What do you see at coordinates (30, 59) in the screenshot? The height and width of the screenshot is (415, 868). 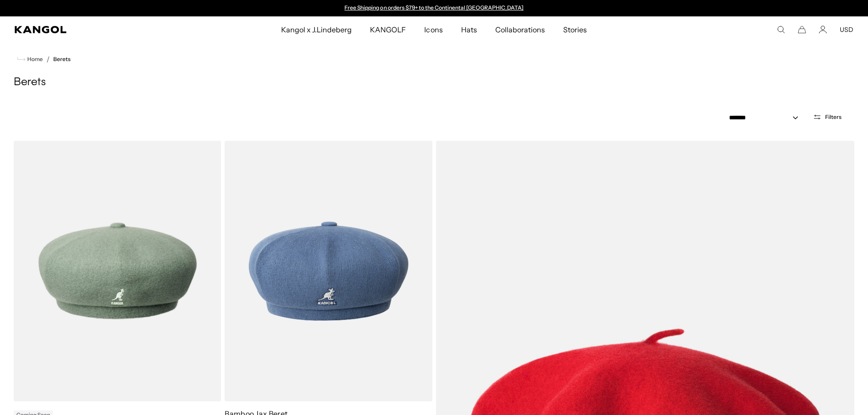 I see `a: Home` at bounding box center [30, 59].